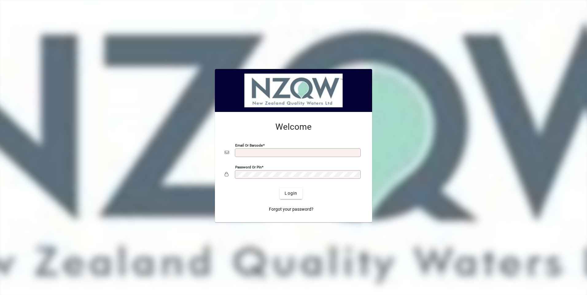 Image resolution: width=587 pixels, height=295 pixels. Describe the element at coordinates (294, 127) in the screenshot. I see `h2: Welcome` at that location.